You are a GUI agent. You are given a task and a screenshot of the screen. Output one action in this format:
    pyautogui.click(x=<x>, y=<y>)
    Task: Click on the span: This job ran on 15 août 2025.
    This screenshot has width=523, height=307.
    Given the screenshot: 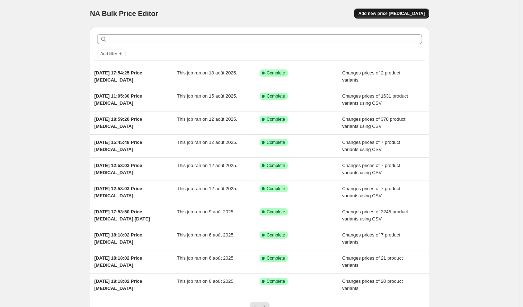 What is the action you would take?
    pyautogui.click(x=207, y=96)
    